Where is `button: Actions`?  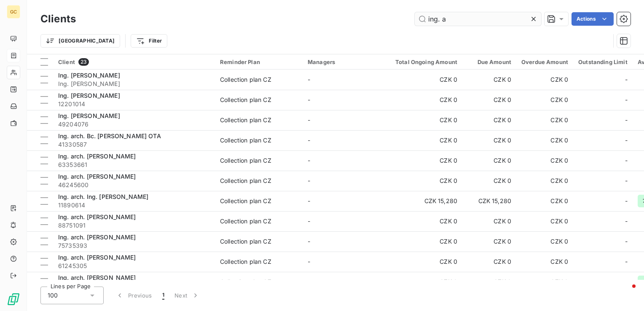 button: Actions is located at coordinates (593, 19).